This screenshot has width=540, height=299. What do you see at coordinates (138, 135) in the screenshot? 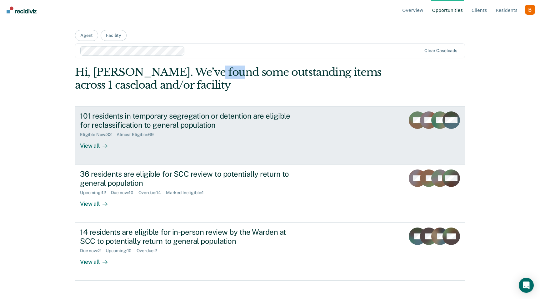
I see `div: Almost Eligible : 69` at bounding box center [138, 135].